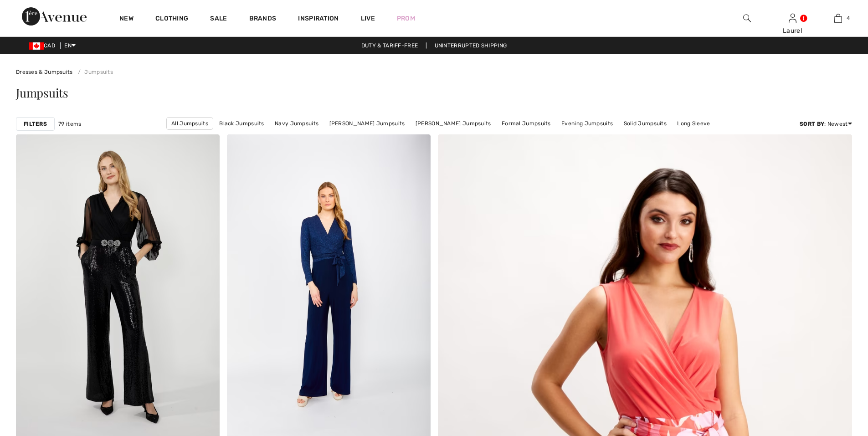 The image size is (868, 436). I want to click on span: CAD, so click(44, 46).